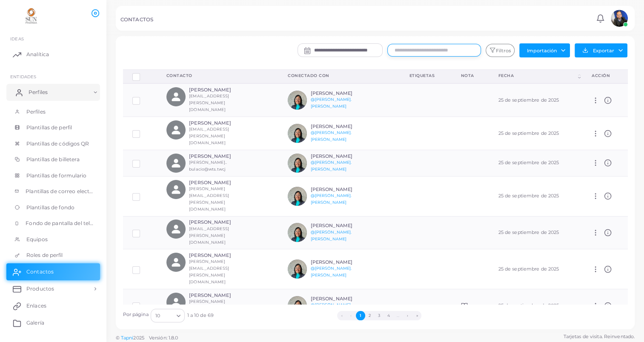 The height and width of the screenshot is (342, 644). I want to click on a: Plantillas de códigos QR, so click(53, 144).